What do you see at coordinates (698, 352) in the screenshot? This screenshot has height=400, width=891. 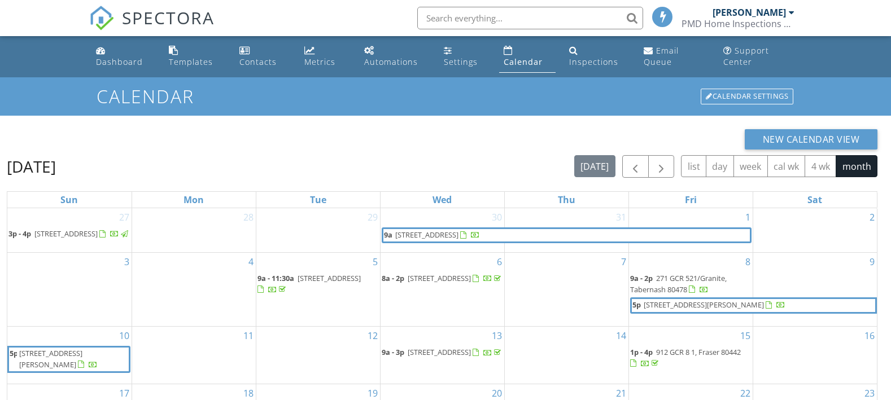 I see `span: 912 GCR 8 1, Fraser 80442` at bounding box center [698, 352].